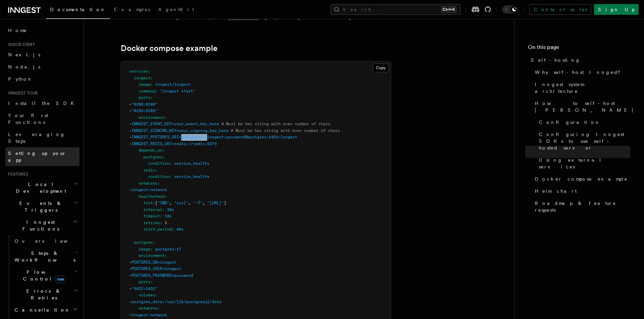  What do you see at coordinates (46, 295) in the screenshot?
I see `button: Errors & Retries` at bounding box center [46, 295].